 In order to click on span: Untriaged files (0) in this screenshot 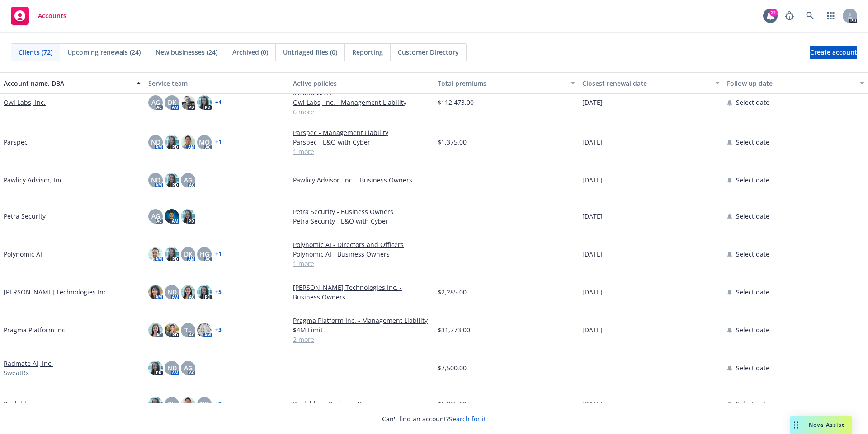, I will do `click(310, 52)`.